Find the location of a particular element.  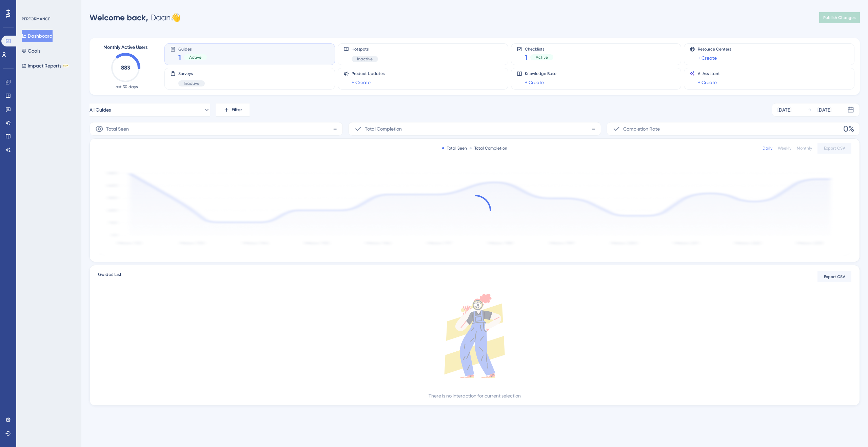

span: AI Assistant is located at coordinates (709, 74).